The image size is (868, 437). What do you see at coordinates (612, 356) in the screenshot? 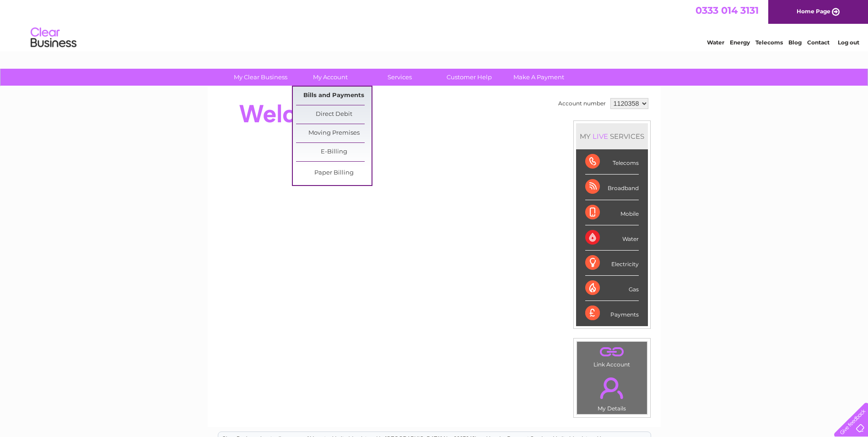
I see `td: Link Account` at bounding box center [612, 356].